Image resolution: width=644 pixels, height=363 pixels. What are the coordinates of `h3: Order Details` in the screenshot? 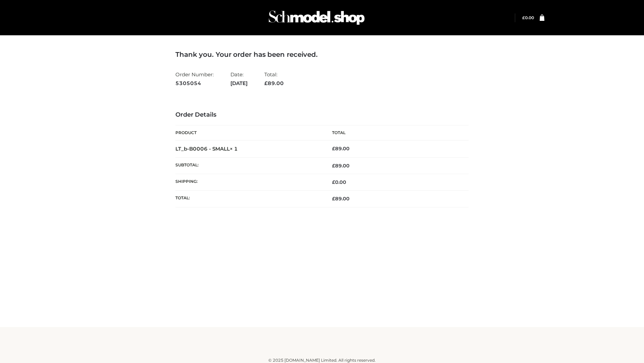 It's located at (322, 115).